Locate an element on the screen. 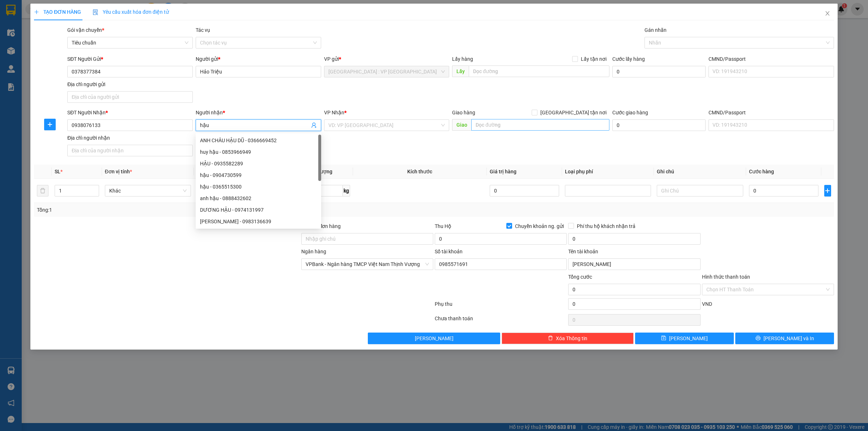 The image size is (868, 431). input: Số tài khoản is located at coordinates (501, 264).